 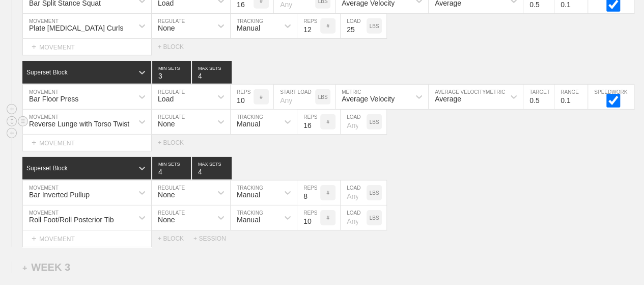 I want to click on div: + SESSION, so click(x=214, y=238).